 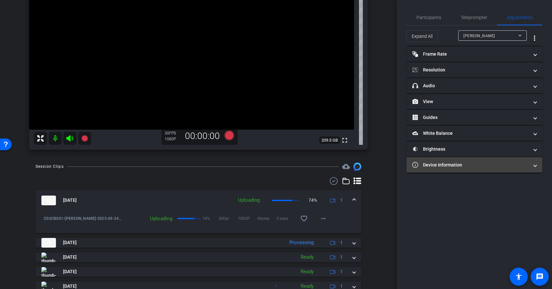 I want to click on span: 209.5 GB, so click(x=329, y=140).